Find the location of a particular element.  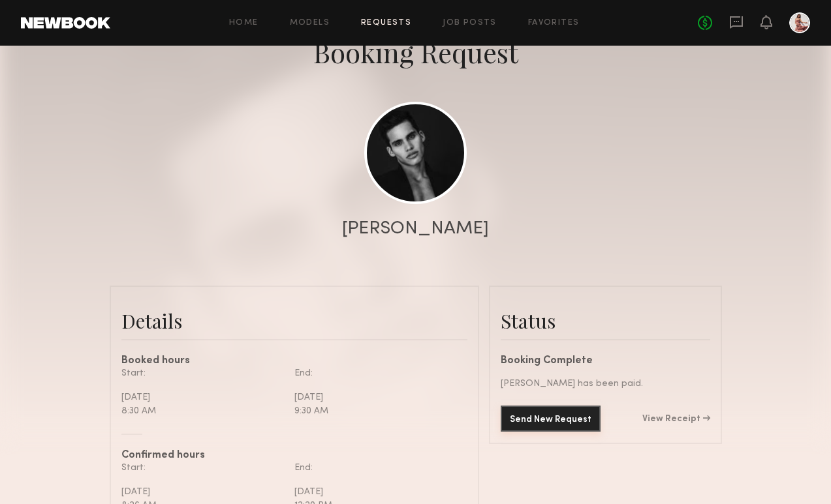

a: Models is located at coordinates (309, 23).